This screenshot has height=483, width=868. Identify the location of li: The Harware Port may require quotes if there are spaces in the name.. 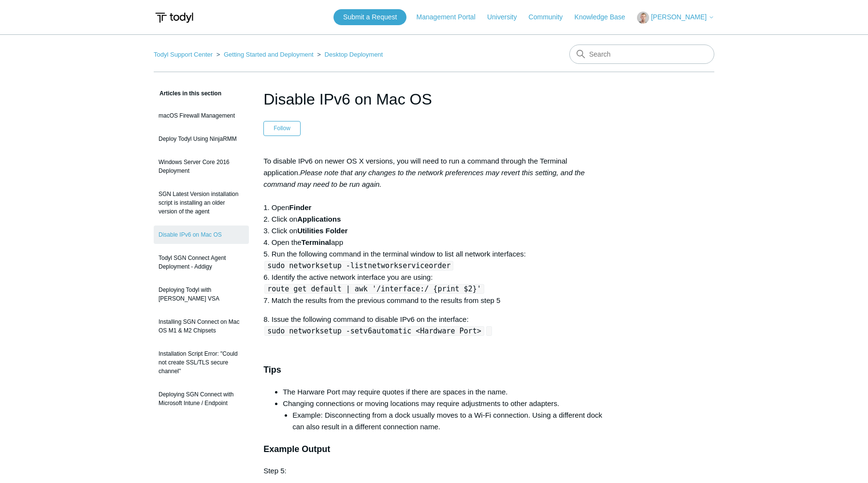
(444, 392).